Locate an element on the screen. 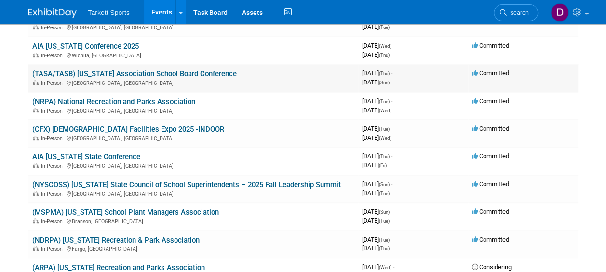 Image resolution: width=606 pixels, height=272 pixels. span: Tarkett Sports is located at coordinates (109, 13).